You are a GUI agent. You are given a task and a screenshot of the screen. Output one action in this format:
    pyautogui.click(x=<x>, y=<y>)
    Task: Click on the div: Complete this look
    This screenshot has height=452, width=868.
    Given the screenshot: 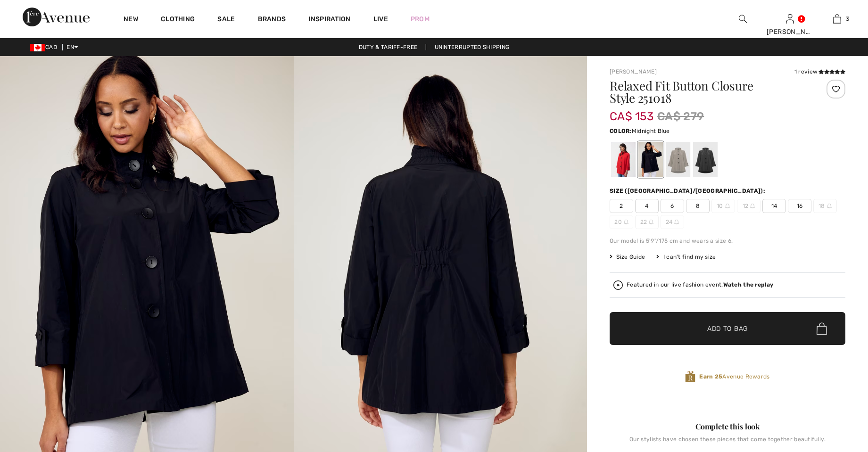 What is the action you would take?
    pyautogui.click(x=727, y=426)
    